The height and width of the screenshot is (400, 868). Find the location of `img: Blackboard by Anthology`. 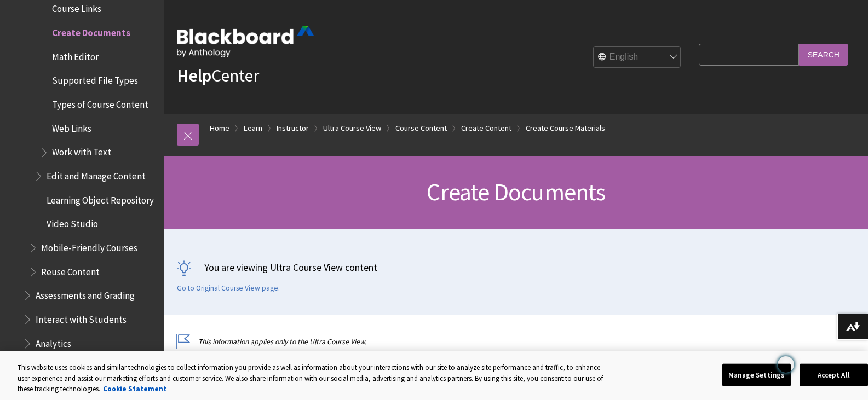

img: Blackboard by Anthology is located at coordinates (245, 42).